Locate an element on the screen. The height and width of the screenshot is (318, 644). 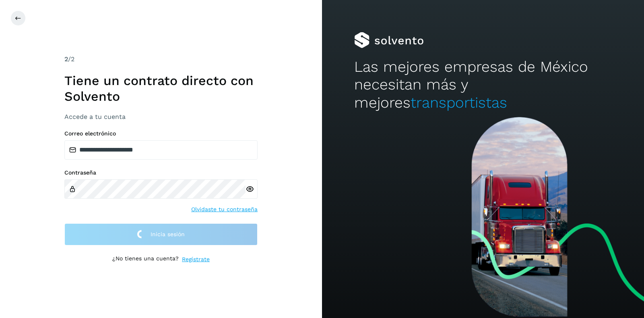
a: Olvidaste tu contraseña is located at coordinates (224, 209).